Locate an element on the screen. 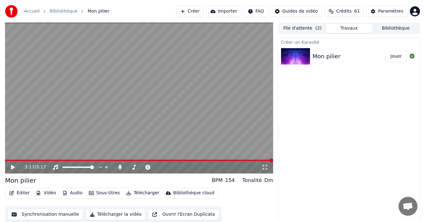  button: Travaux is located at coordinates (349, 28).